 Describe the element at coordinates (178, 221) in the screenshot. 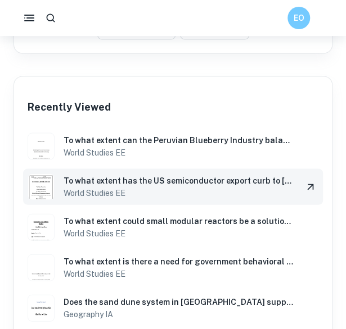

I see `h6: To what extent could small modular reactors be a solution to sustainable energy production in the...` at that location.